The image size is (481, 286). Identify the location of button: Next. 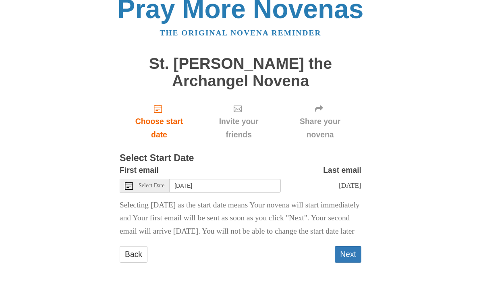
(348, 254).